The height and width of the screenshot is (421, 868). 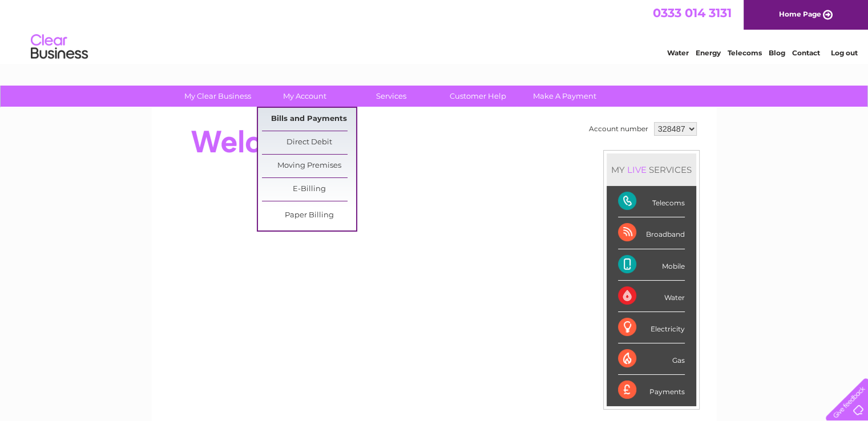 I want to click on a: Energy, so click(x=708, y=52).